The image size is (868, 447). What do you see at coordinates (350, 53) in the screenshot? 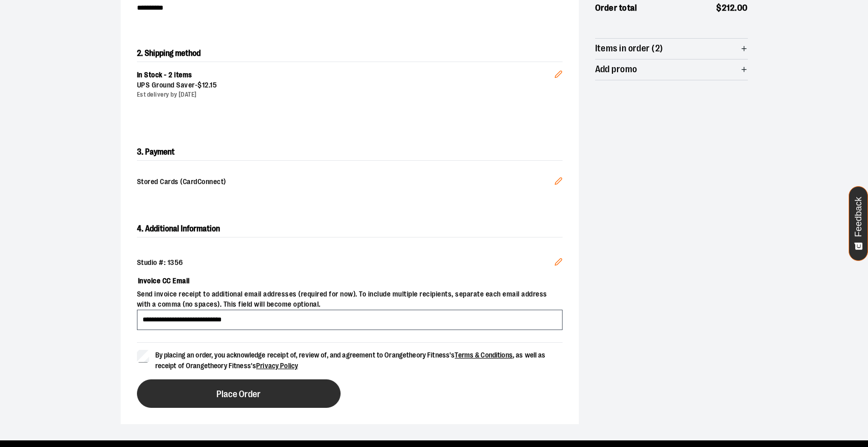
I see `h2: 2. Shipping method` at bounding box center [350, 53].